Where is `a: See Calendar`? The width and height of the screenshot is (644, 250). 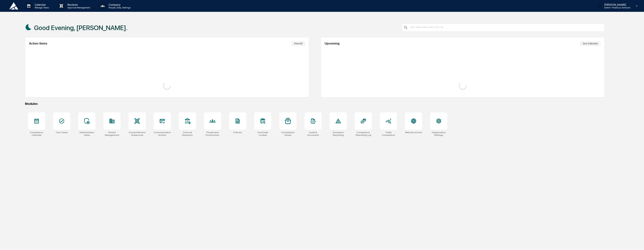 a: See Calendar is located at coordinates (590, 44).